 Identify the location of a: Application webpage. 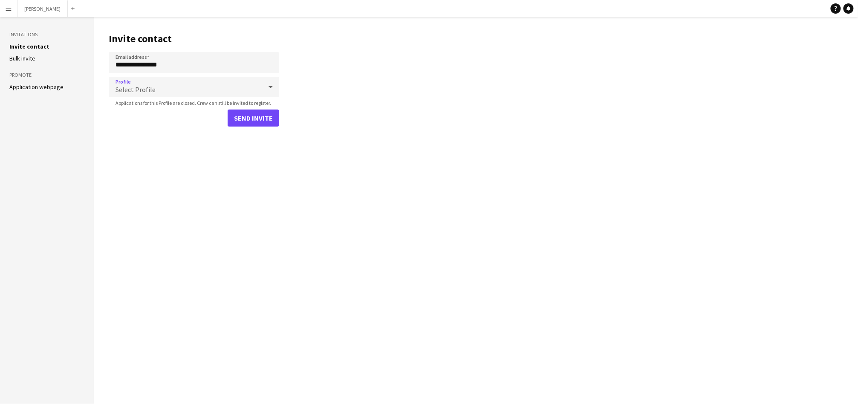
(36, 87).